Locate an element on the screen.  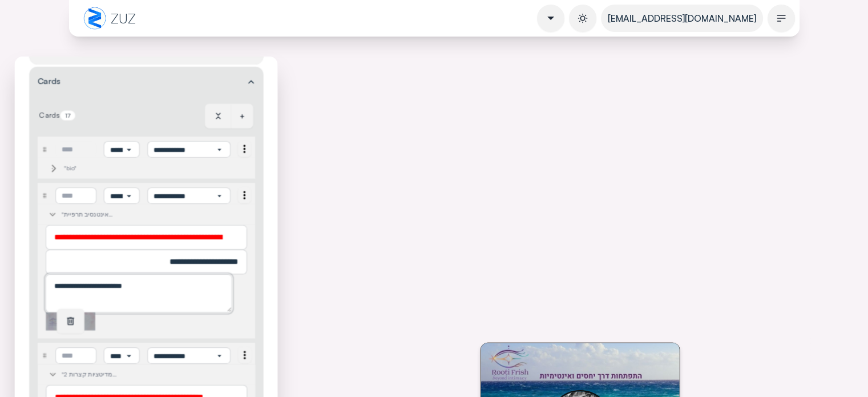
img: zuz-to-logo-DkA4Xalu.png is located at coordinates (95, 18).